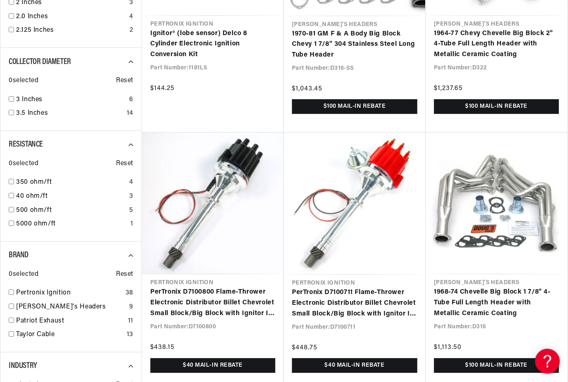 The height and width of the screenshot is (382, 568). What do you see at coordinates (71, 197) in the screenshot?
I see `a: 40 ohm/ft` at bounding box center [71, 197].